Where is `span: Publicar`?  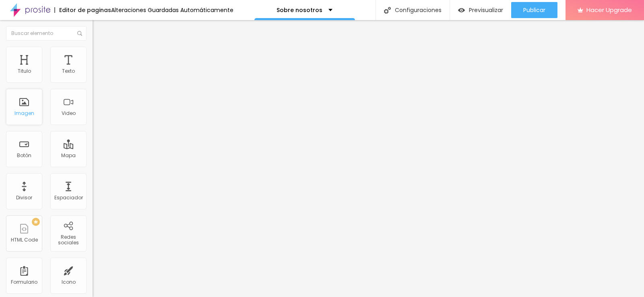 span: Publicar is located at coordinates (534, 10).